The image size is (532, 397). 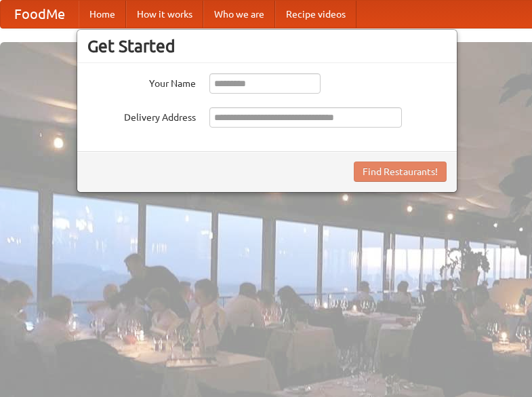 What do you see at coordinates (142, 82) in the screenshot?
I see `label: Your Name` at bounding box center [142, 82].